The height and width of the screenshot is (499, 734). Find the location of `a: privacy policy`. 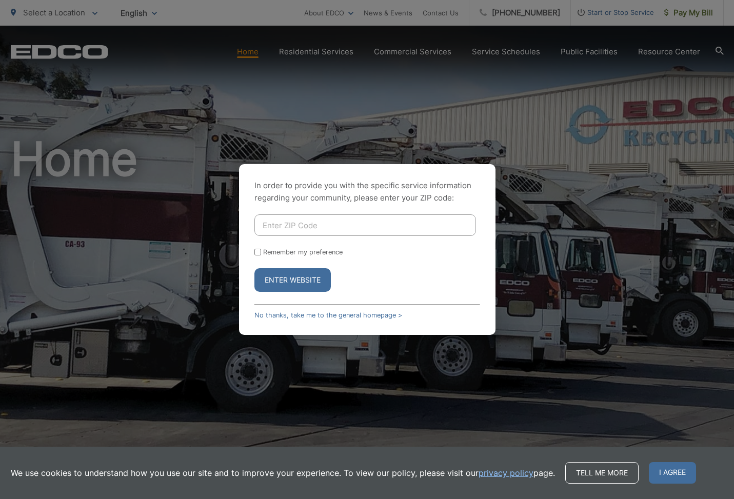

a: privacy policy is located at coordinates (506, 473).